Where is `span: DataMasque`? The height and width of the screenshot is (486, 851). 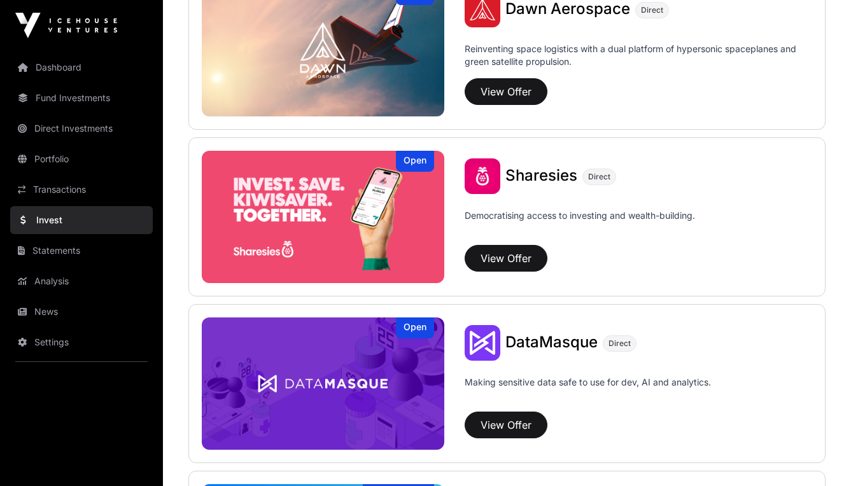 span: DataMasque is located at coordinates (551, 342).